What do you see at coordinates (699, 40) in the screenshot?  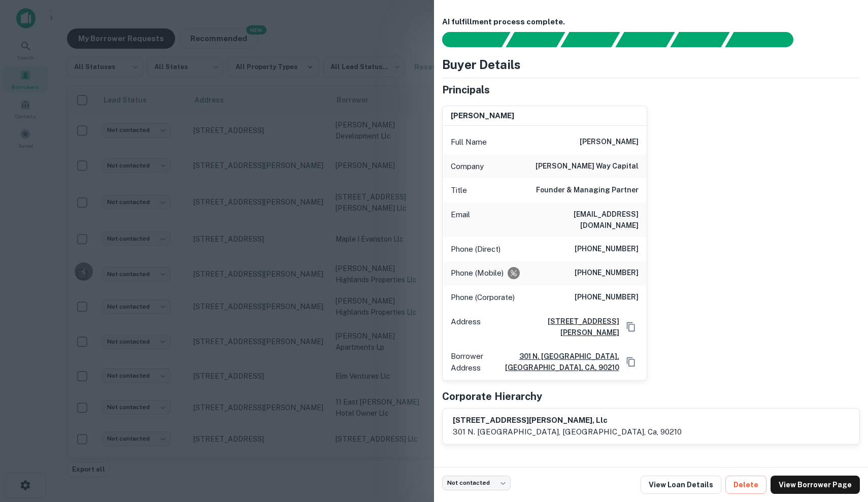 I see `div: Principals found, still searching for contact information. This may take time...` at bounding box center [699, 40].